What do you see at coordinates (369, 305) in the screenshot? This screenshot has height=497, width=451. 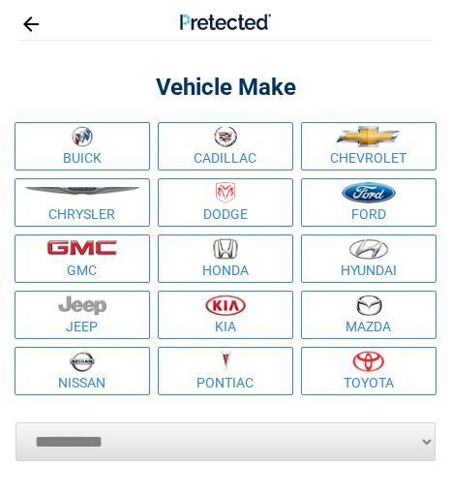 I see `img: mazda` at bounding box center [369, 305].